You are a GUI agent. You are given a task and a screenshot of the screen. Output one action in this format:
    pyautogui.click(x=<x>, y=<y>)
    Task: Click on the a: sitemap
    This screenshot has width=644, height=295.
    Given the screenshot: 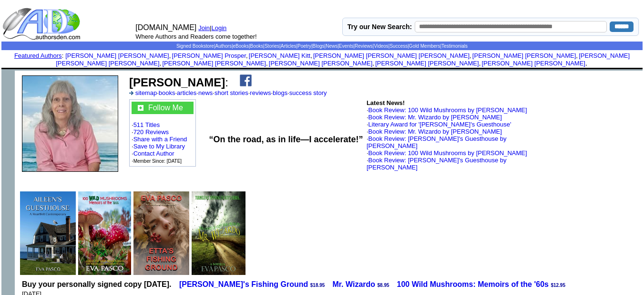 What is the action you would take?
    pyautogui.click(x=146, y=93)
    